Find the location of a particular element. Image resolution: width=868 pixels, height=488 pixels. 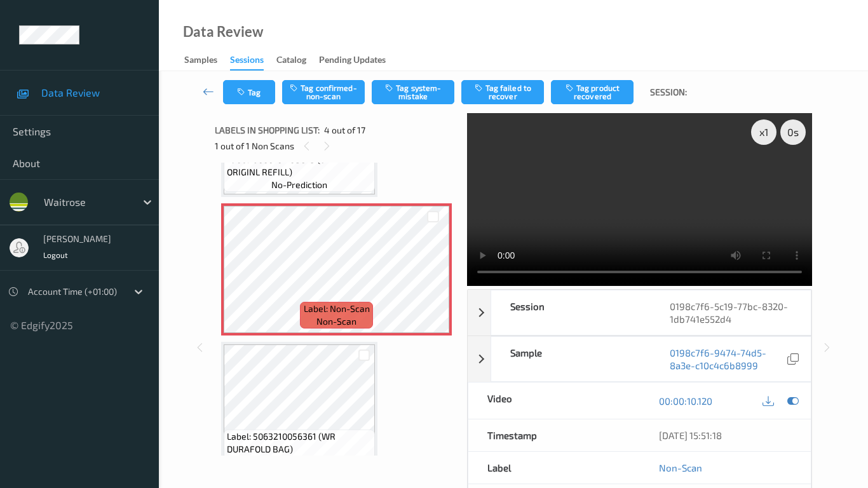

div: Catalog is located at coordinates (291, 61).